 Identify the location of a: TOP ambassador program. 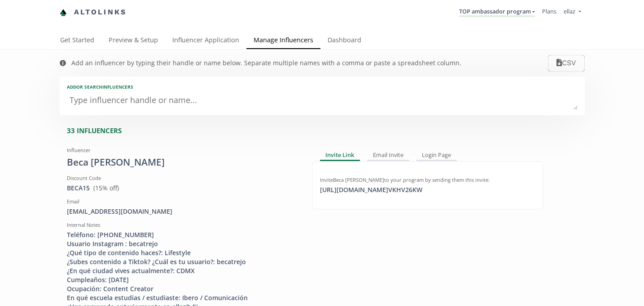
(497, 12).